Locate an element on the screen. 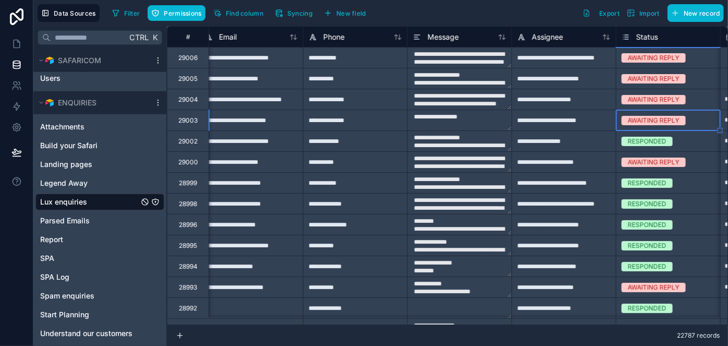  div: 29002 is located at coordinates (188, 141).